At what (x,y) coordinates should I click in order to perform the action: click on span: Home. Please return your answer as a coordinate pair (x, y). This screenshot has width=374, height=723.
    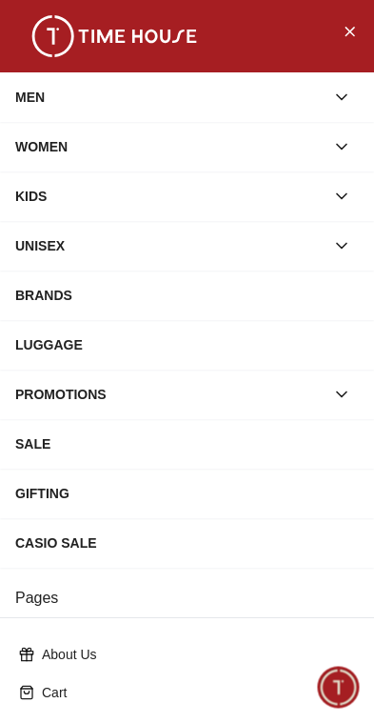
    Looking at the image, I should click on (91, 706).